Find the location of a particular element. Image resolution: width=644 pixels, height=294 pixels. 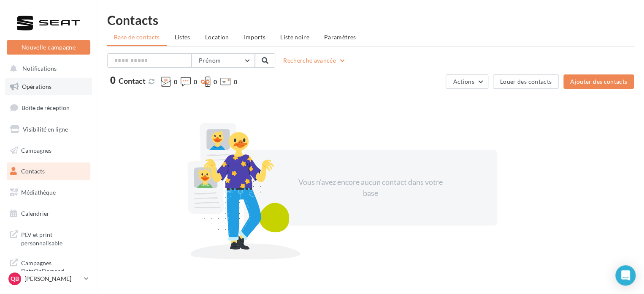

a: Opérations is located at coordinates (49, 87).